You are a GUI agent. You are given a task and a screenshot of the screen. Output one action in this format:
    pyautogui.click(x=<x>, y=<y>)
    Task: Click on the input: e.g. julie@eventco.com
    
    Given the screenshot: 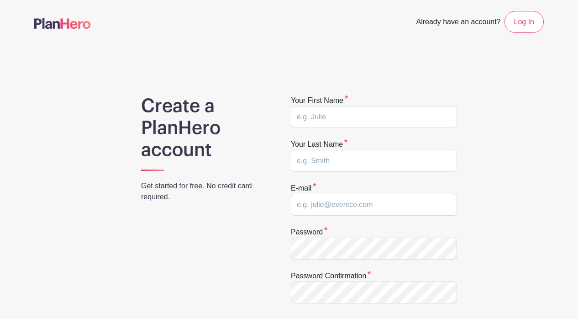 What is the action you would take?
    pyautogui.click(x=374, y=205)
    